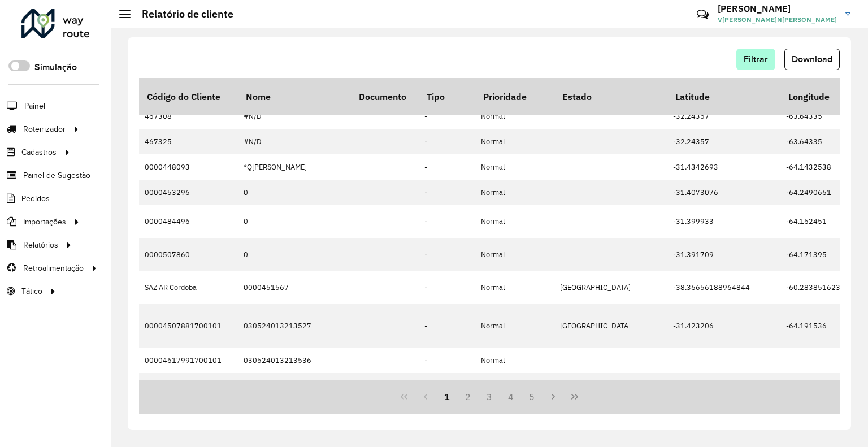  What do you see at coordinates (553, 397) in the screenshot?
I see `button: Next Page` at bounding box center [553, 397].